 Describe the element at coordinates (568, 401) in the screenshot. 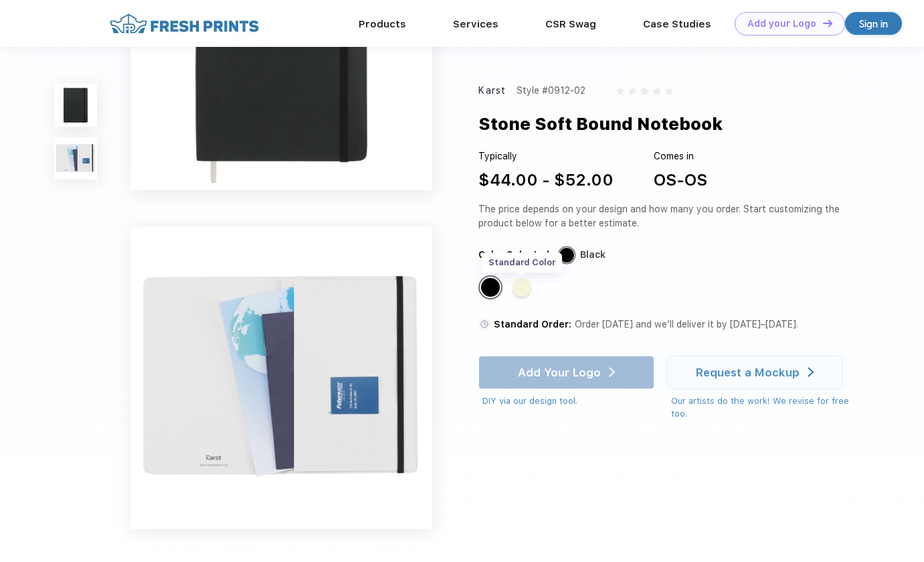

I see `div: DIY via our design tool.` at that location.